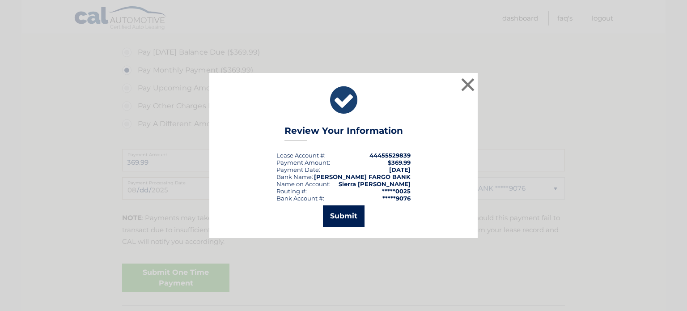 This screenshot has width=687, height=311. What do you see at coordinates (343, 216) in the screenshot?
I see `button: Submit` at bounding box center [343, 216].